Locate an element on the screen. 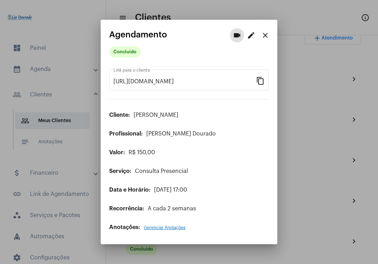 This screenshot has width=378, height=264. input: Link is located at coordinates (185, 82).